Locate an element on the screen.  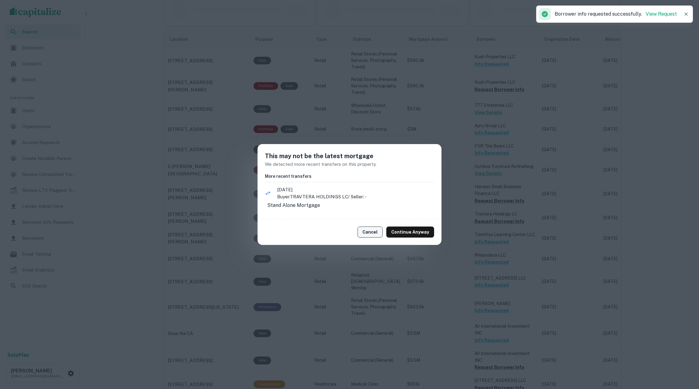
p: We detected more recent transfers on this property. is located at coordinates (349, 164).